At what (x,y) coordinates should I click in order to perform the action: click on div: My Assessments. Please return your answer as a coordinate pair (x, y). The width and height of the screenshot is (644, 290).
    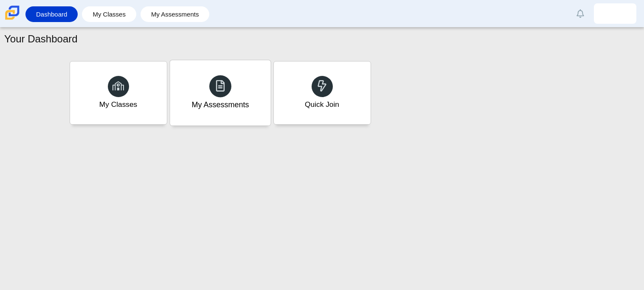
    Looking at the image, I should click on (220, 105).